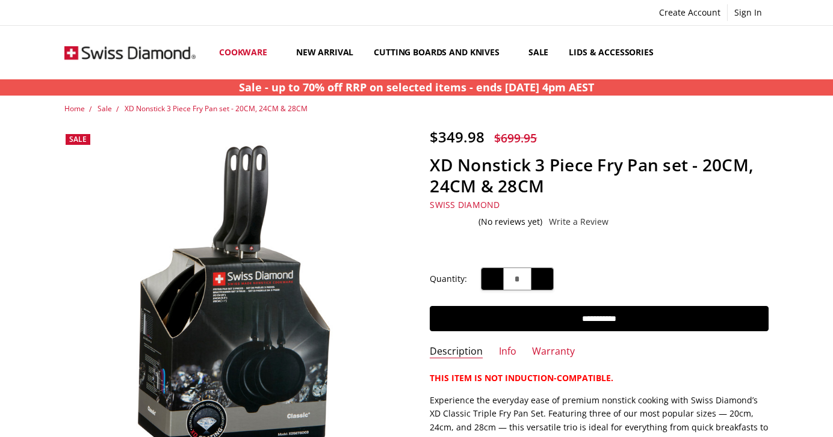 The height and width of the screenshot is (437, 833). Describe the element at coordinates (75, 108) in the screenshot. I see `span: Home` at that location.